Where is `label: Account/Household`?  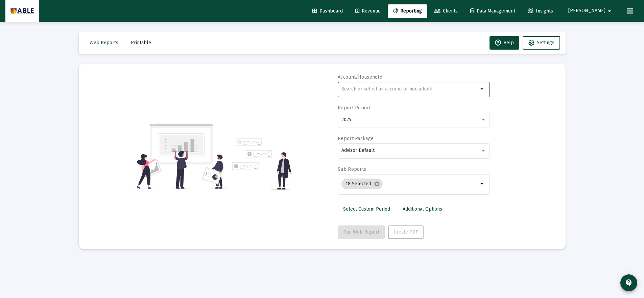
label: Account/Household is located at coordinates (360, 77).